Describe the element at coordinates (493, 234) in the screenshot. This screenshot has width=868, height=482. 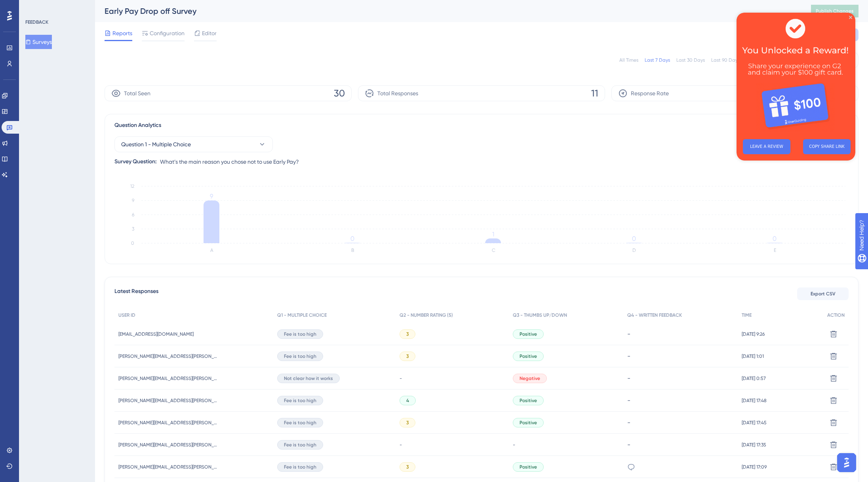
I see `tspan: 1` at that location.